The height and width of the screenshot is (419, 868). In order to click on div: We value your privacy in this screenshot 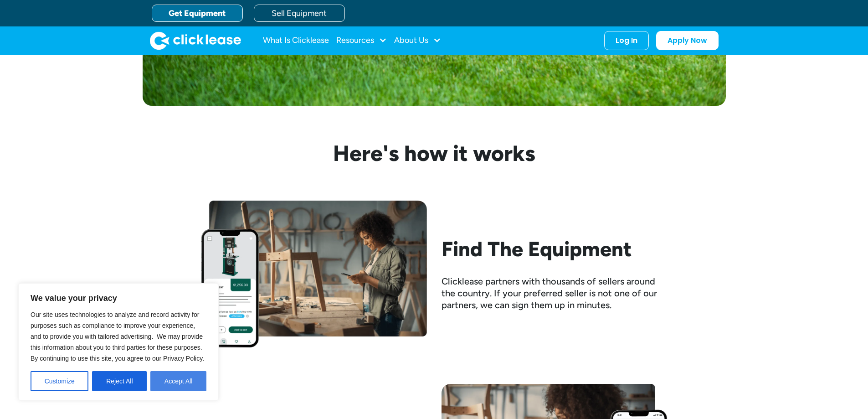, I will do `click(118, 342)`.